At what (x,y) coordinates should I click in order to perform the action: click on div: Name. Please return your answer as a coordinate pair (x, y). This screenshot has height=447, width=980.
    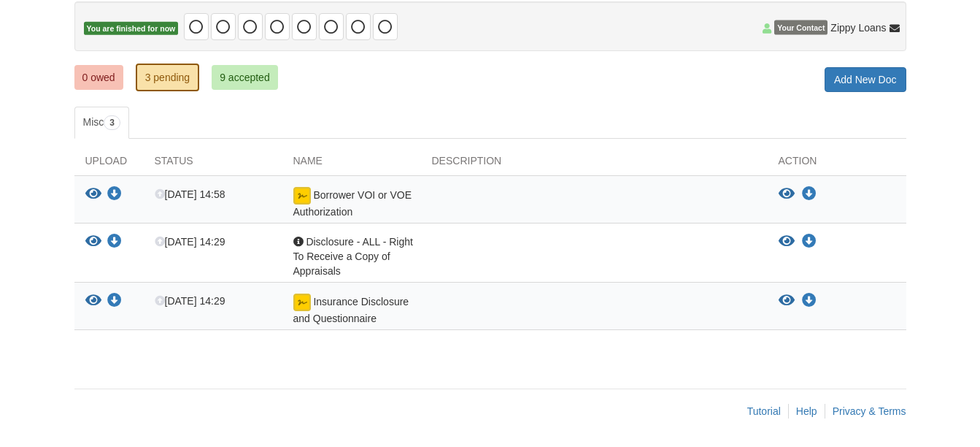
    Looking at the image, I should click on (352, 164).